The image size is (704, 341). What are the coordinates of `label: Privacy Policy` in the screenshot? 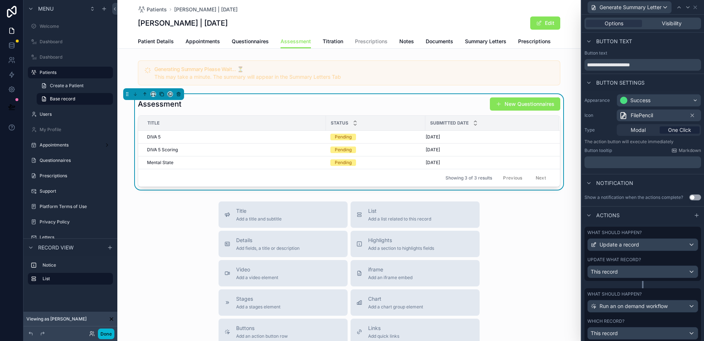 It's located at (76, 222).